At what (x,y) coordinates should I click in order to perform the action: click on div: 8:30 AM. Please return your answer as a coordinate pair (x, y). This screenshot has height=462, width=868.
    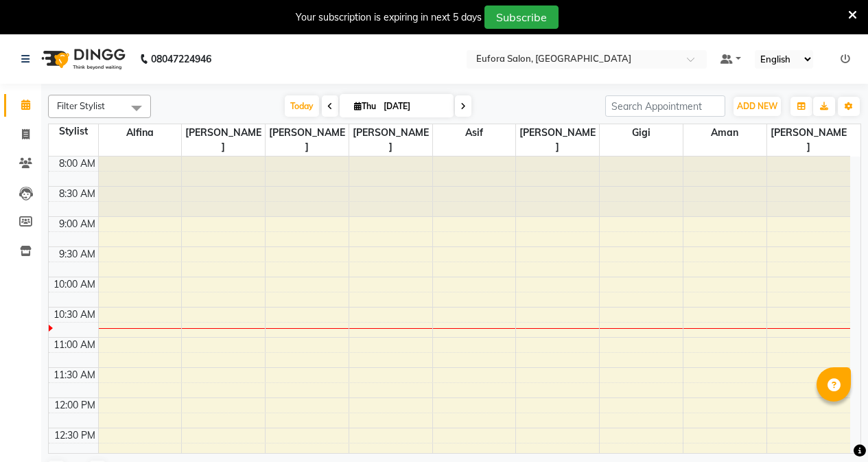
    Looking at the image, I should click on (77, 193).